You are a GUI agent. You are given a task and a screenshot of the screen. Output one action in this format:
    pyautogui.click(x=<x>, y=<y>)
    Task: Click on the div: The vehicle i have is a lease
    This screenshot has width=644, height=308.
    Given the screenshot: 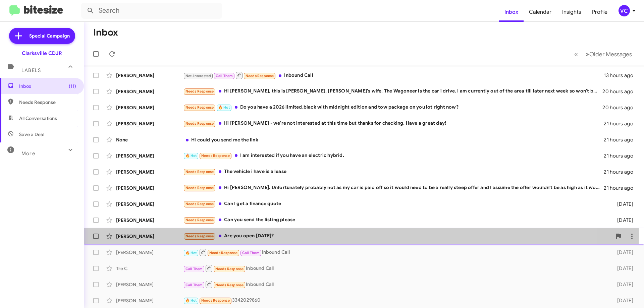 What is the action you would take?
    pyautogui.click(x=394, y=171)
    